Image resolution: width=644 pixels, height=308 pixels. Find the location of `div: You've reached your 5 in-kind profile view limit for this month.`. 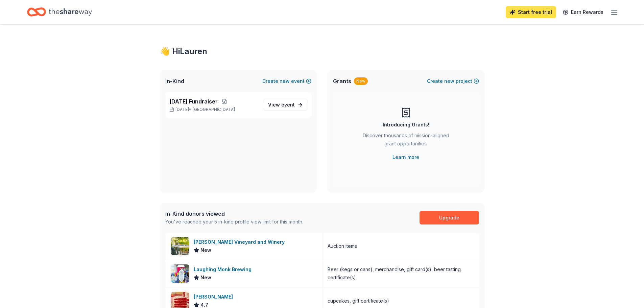

div: You've reached your 5 in-kind profile view limit for this month. is located at coordinates (234, 221).